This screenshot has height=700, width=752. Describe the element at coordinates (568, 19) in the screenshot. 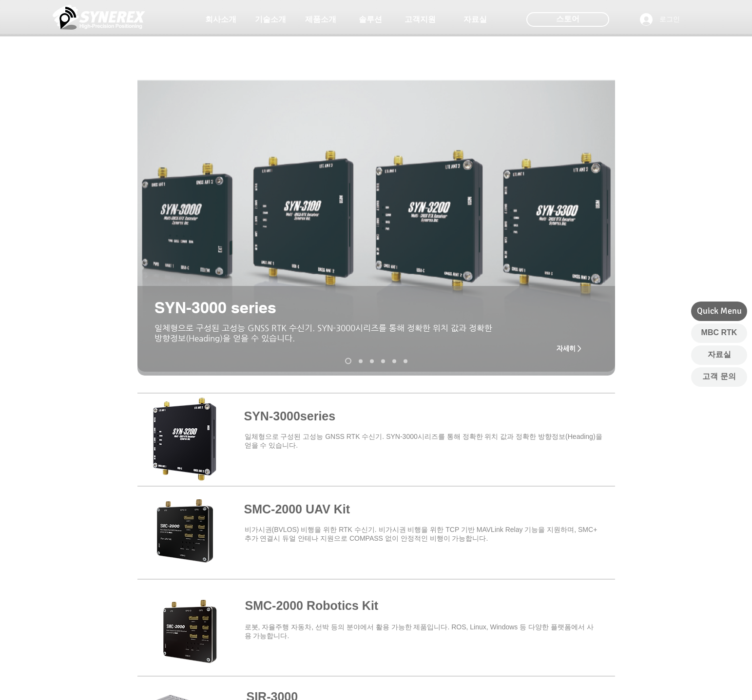

I see `div: 스토어` at that location.